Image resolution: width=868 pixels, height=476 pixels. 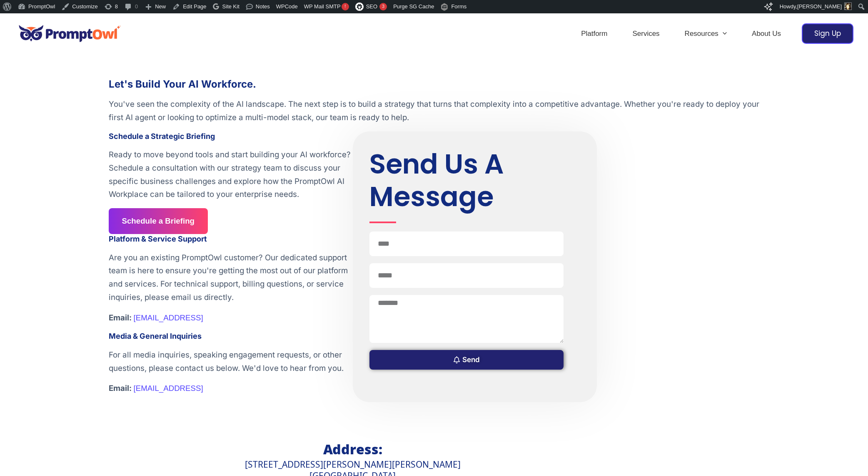 I want to click on span: Site Kit, so click(x=231, y=6).